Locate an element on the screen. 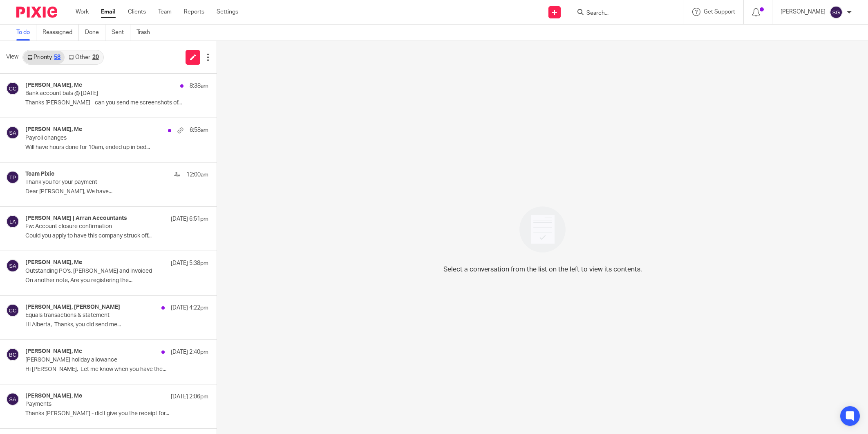 This screenshot has height=434, width=868. p: Equals transactions & statement is located at coordinates (99, 315).